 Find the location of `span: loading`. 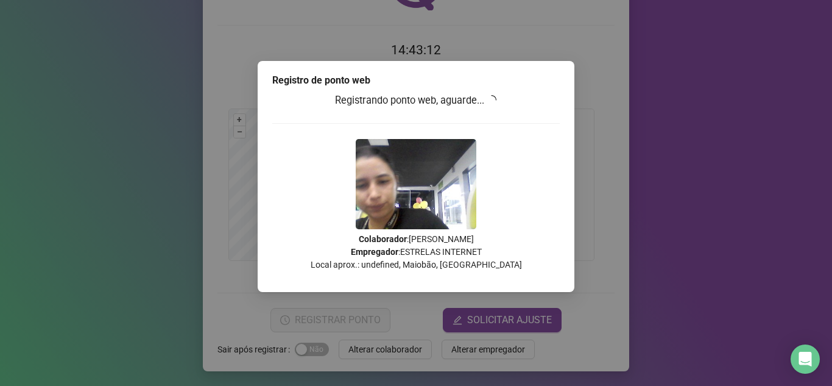

span: loading is located at coordinates (492, 100).